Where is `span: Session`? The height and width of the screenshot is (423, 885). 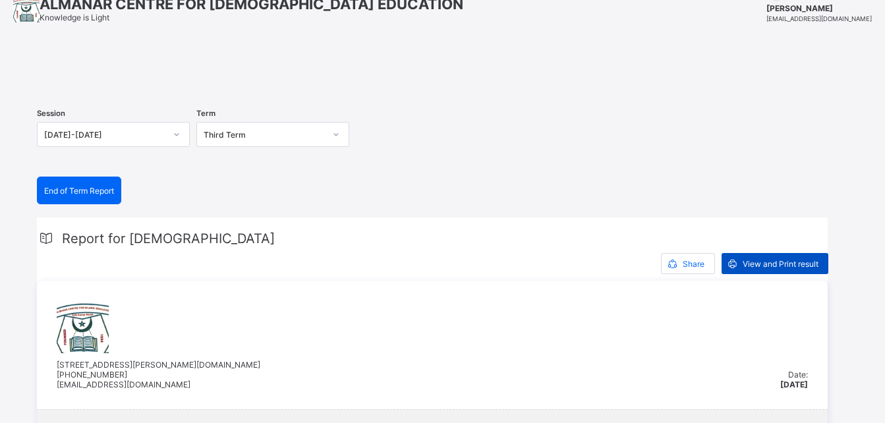
span: Session is located at coordinates (51, 113).